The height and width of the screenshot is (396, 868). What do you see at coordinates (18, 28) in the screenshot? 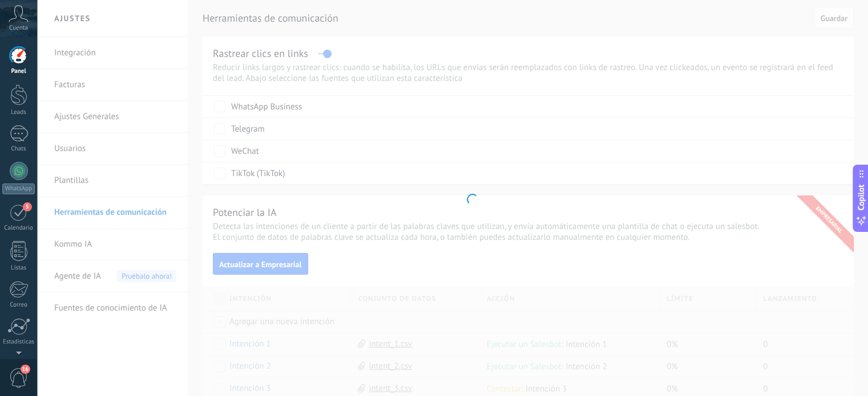
I see `span: Cuenta` at bounding box center [18, 28].